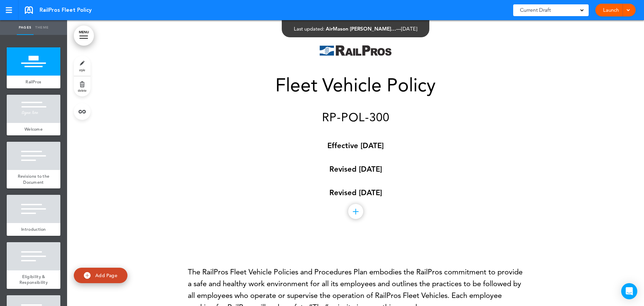 This screenshot has width=644, height=306. Describe the element at coordinates (34, 229) in the screenshot. I see `a: Introduction` at that location.